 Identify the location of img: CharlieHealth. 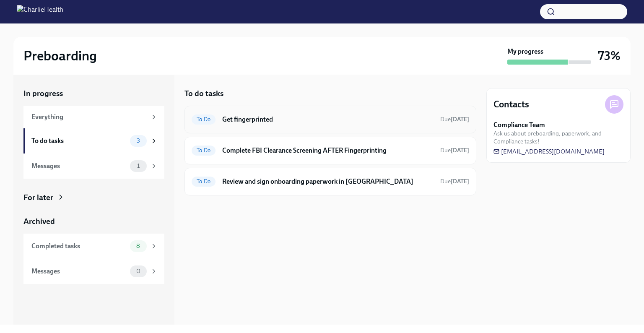
(39, 12).